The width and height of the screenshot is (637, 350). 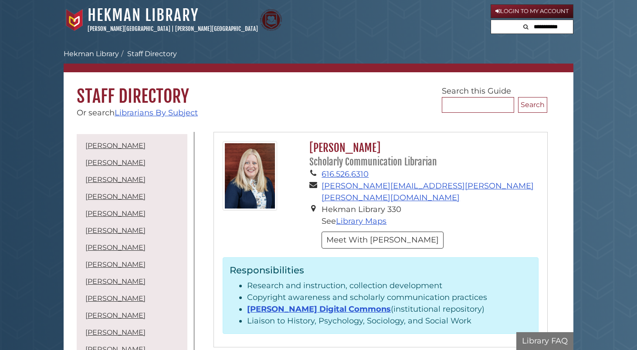 What do you see at coordinates (152, 54) in the screenshot?
I see `a: Staff Directory` at bounding box center [152, 54].